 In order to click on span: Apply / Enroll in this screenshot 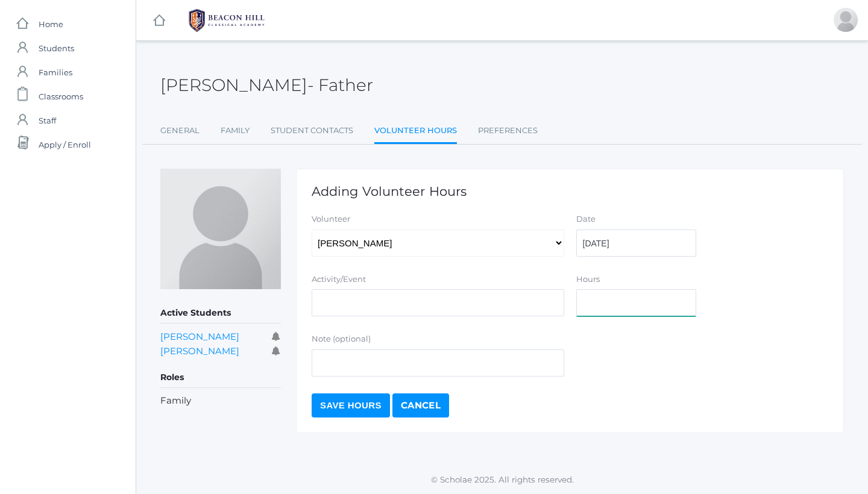, I will do `click(65, 145)`.